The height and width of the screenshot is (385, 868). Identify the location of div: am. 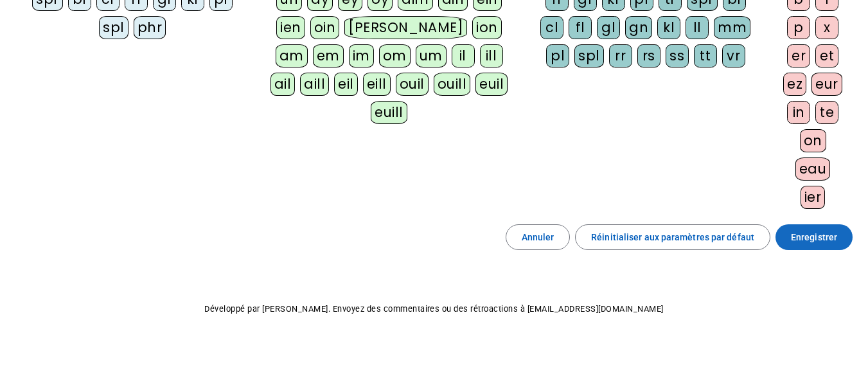
(292, 56).